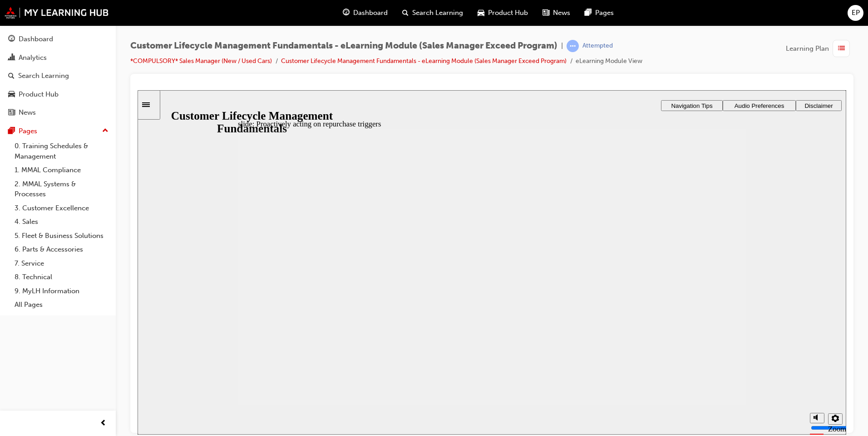 The image size is (868, 436). Describe the element at coordinates (33, 57) in the screenshot. I see `div: Analytics` at that location.